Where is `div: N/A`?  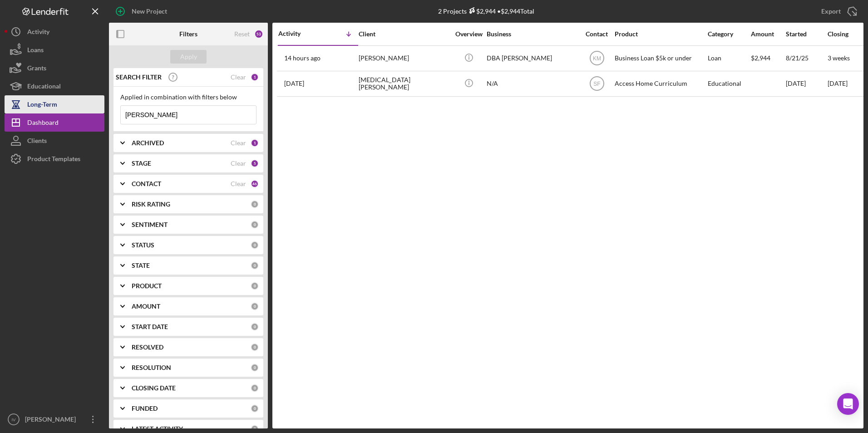
div: N/A is located at coordinates (533, 84).